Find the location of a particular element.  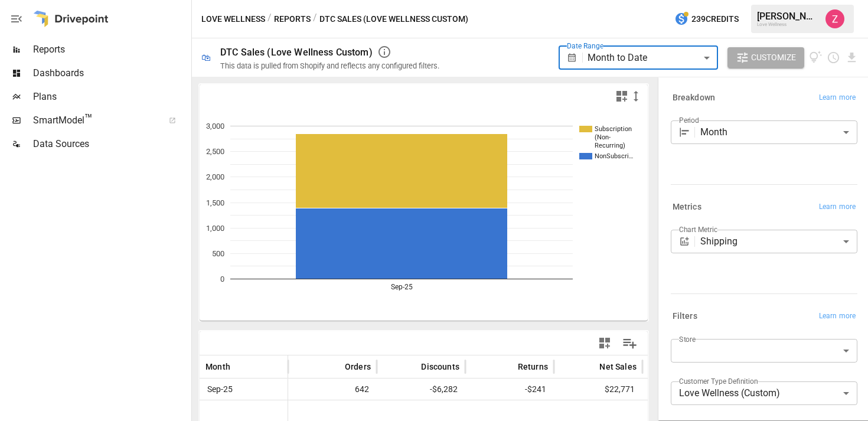

span: Data Sources is located at coordinates (111, 144).